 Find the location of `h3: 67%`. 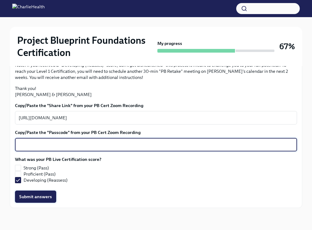

h3: 67% is located at coordinates (287, 46).